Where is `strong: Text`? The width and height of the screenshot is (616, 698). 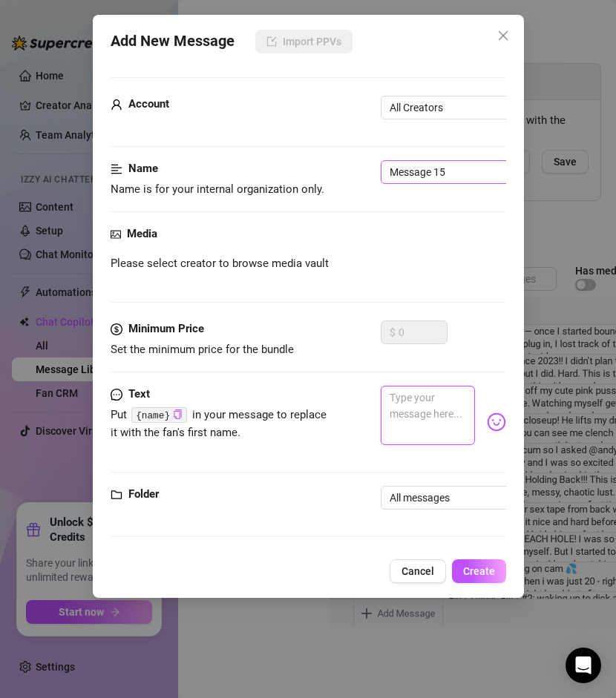 strong: Text is located at coordinates (139, 394).